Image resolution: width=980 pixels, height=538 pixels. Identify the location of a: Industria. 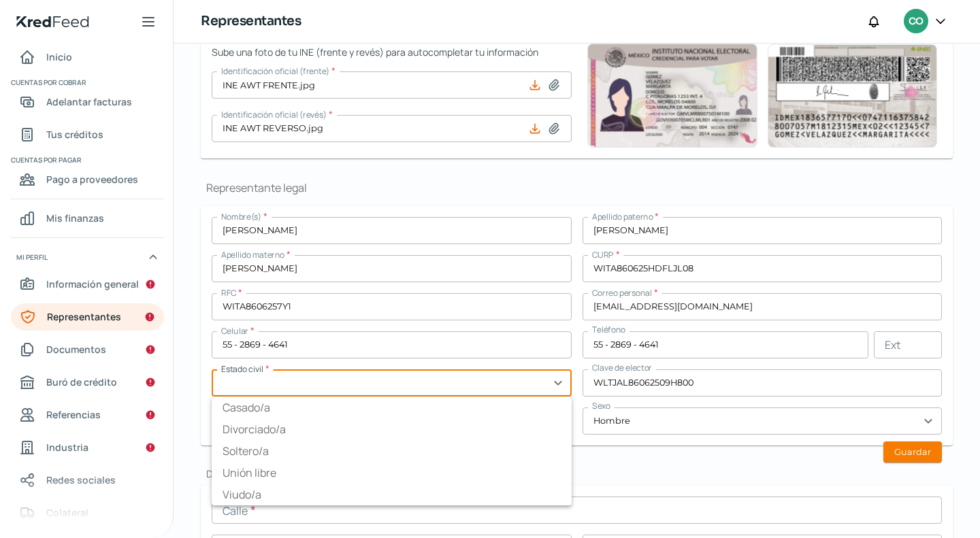
(87, 448).